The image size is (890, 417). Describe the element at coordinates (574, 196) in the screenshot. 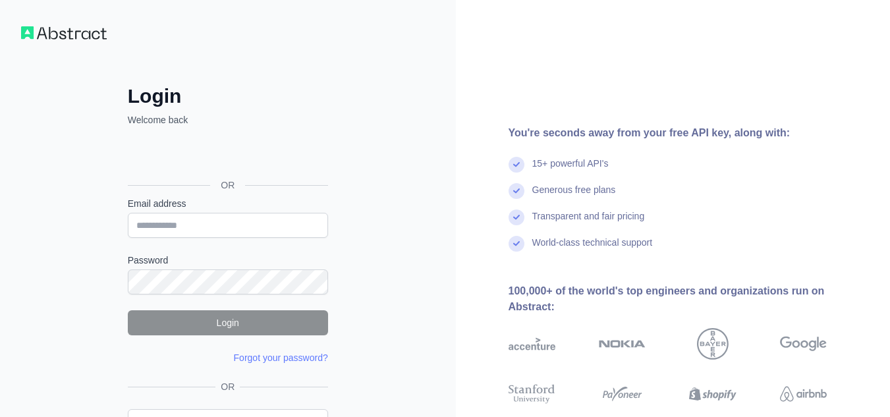

I see `div: Generous free plans` at that location.